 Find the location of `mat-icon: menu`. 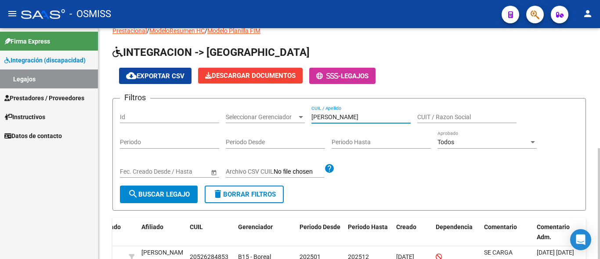

mat-icon: menu is located at coordinates (12, 14).